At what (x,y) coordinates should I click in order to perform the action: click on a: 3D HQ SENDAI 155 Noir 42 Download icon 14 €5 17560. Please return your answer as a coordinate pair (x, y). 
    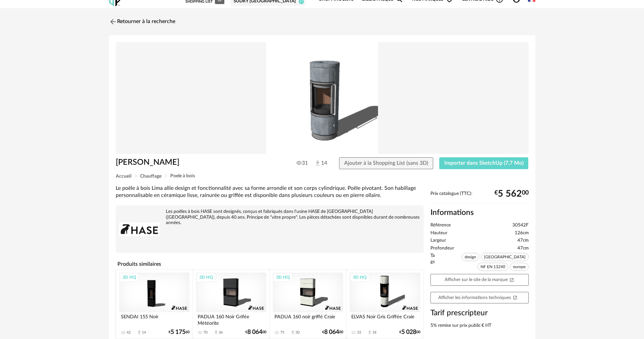
    Looking at the image, I should click on (154, 304).